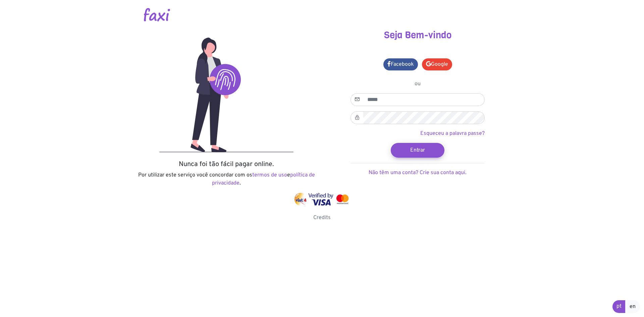 The height and width of the screenshot is (317, 644). I want to click on h5: Nunca foi tão fácil pagar online., so click(227, 165).